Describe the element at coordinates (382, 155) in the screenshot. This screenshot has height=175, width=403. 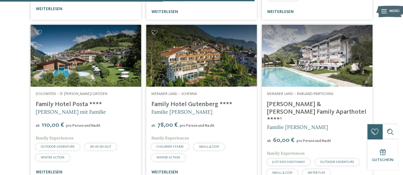
I see `a: Gutschein` at that location.